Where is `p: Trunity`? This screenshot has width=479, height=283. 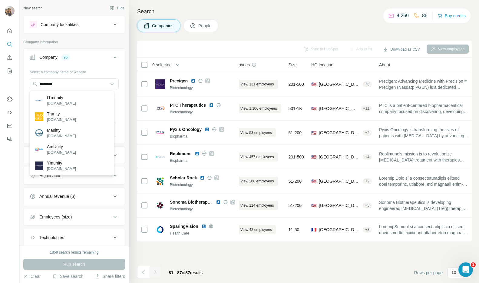
p: Trunity is located at coordinates (61, 114).